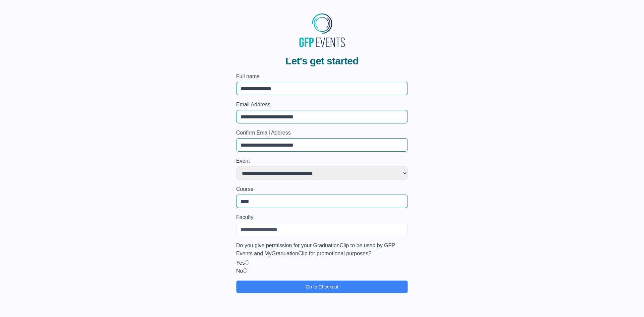  What do you see at coordinates (322, 133) in the screenshot?
I see `label: Confirm Email Address` at bounding box center [322, 133].